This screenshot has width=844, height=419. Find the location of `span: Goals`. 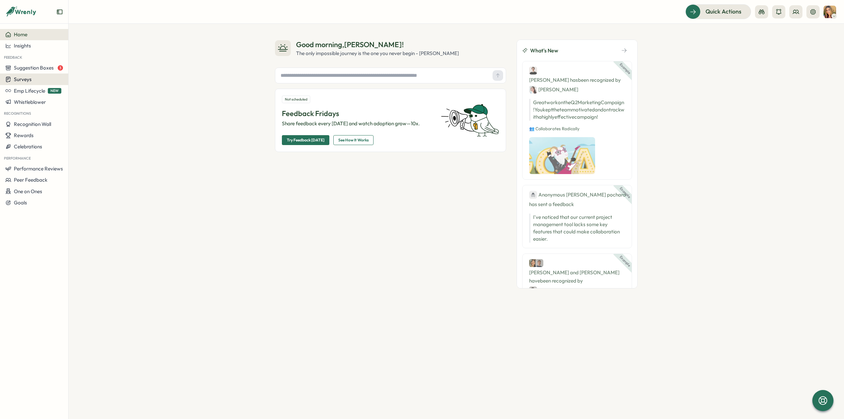

span: Goals is located at coordinates (20, 202).